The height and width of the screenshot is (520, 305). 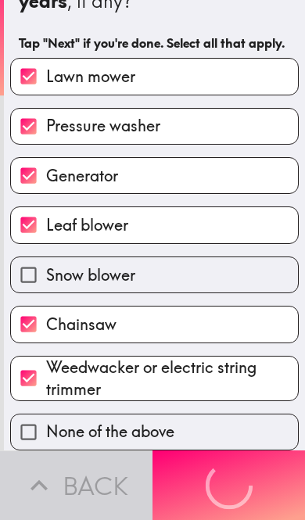 I want to click on button: Snow blower, so click(x=154, y=275).